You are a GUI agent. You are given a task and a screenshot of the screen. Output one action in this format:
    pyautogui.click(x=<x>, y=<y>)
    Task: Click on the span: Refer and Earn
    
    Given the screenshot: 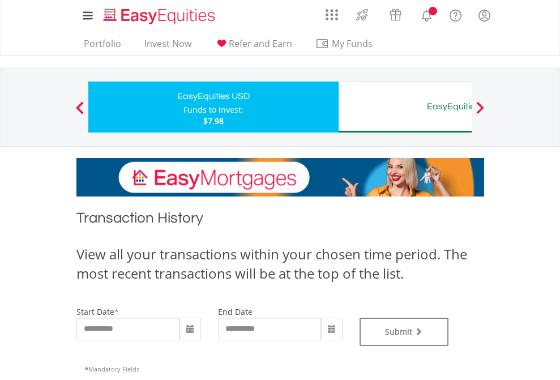 What is the action you would take?
    pyautogui.click(x=261, y=44)
    